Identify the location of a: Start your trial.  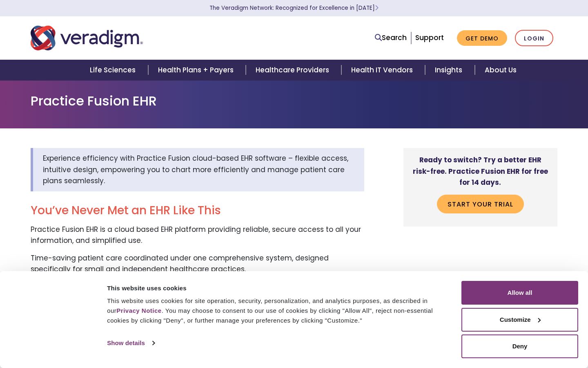
(480, 204).